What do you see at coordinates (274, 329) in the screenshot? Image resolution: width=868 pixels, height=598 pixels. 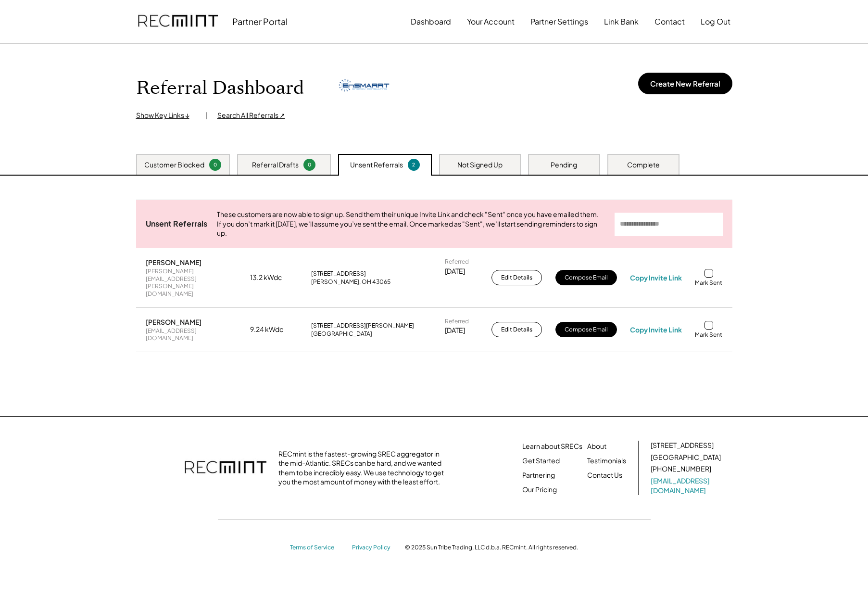 I see `div: 9.24 kWdc` at bounding box center [274, 329].